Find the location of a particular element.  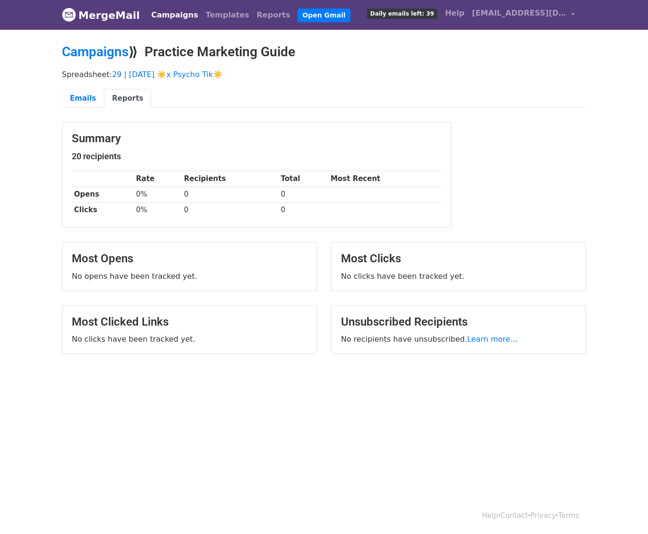

h3: Unsubscribed Recipients is located at coordinates (459, 322).